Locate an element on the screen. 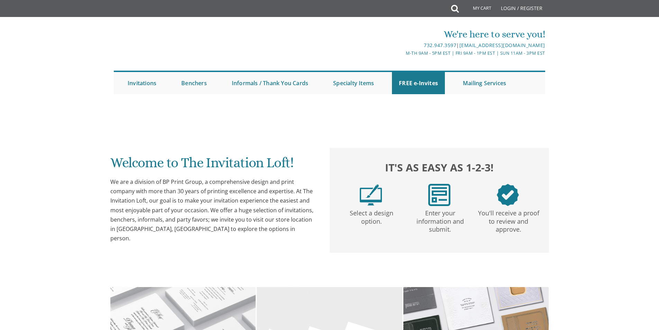 Image resolution: width=659 pixels, height=330 pixels. p: Select a design option. is located at coordinates (371, 215).